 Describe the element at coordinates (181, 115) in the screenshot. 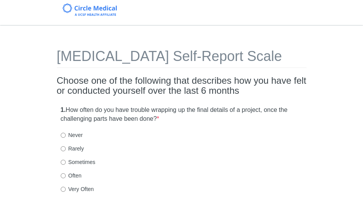

I see `label: How often do you have trouble wrapping up the final details of a project, once the challenging pa...` at that location.